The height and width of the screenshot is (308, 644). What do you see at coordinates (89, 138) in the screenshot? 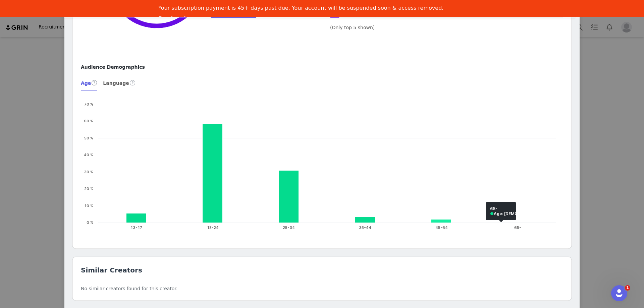
I see `text: 50 %` at bounding box center [89, 138].